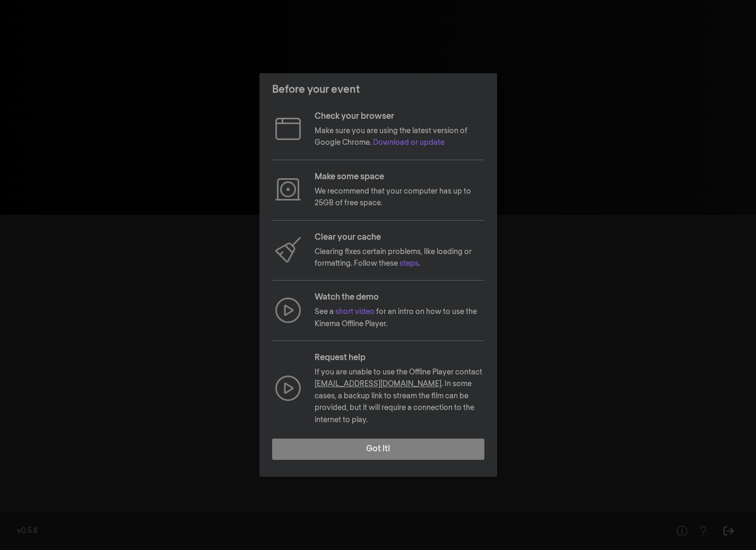 This screenshot has height=550, width=756. I want to click on a: Download or update, so click(408, 143).